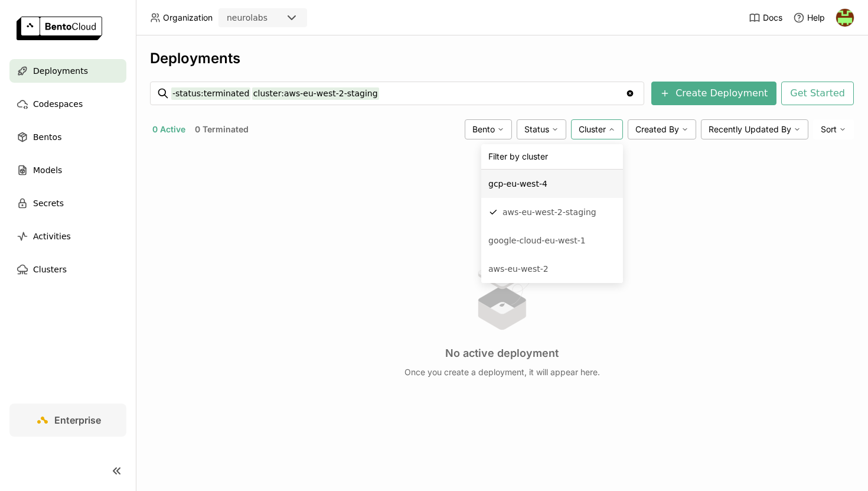 Image resolution: width=868 pixels, height=491 pixels. Describe the element at coordinates (59, 28) in the screenshot. I see `img: logo` at that location.